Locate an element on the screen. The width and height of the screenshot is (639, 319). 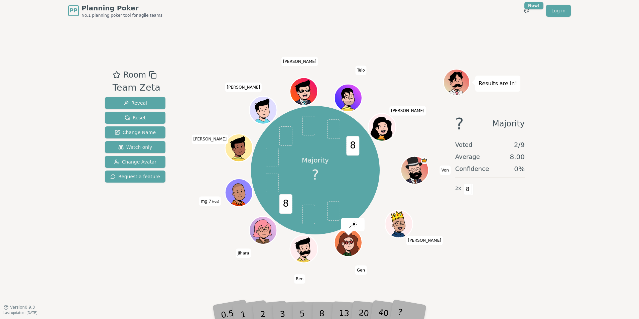
button: Change Avatar is located at coordinates (135, 162).